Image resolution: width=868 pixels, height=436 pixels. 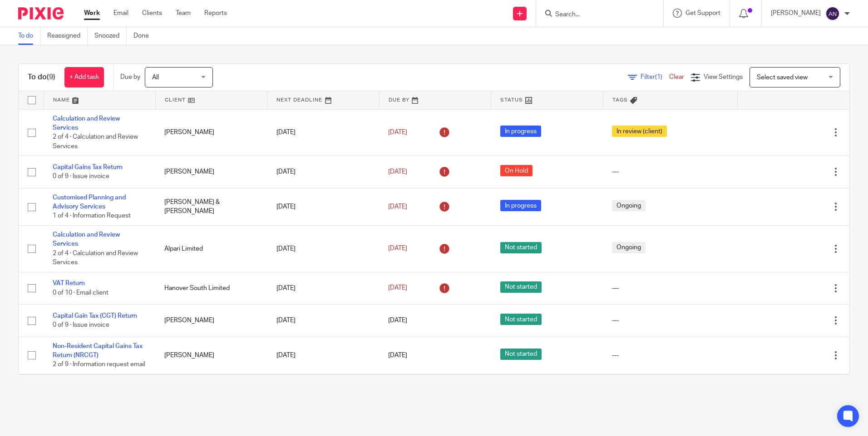 What do you see at coordinates (216, 13) in the screenshot?
I see `a: Reports` at bounding box center [216, 13].